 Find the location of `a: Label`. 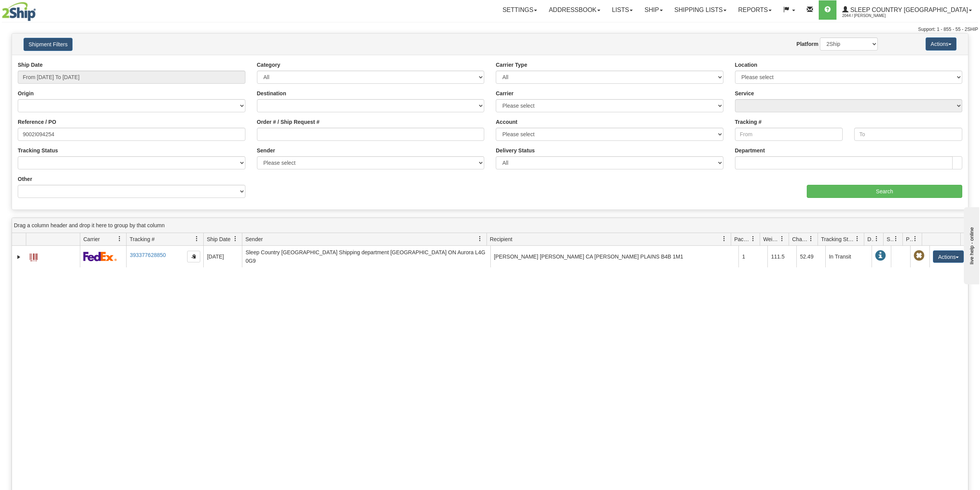

a: Label is located at coordinates (34, 256).